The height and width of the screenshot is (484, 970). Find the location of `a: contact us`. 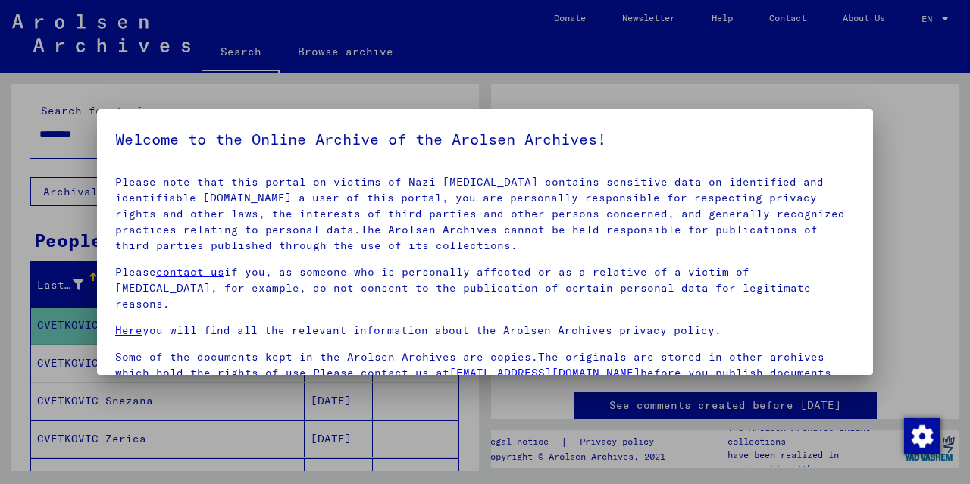

a: contact us is located at coordinates (190, 272).